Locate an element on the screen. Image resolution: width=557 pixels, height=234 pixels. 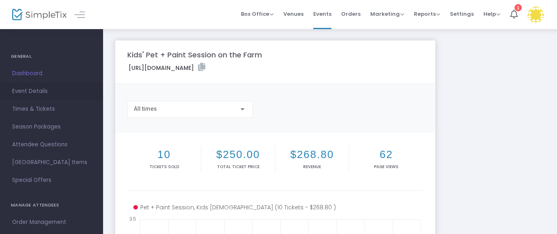
span: All times is located at coordinates (145, 109).